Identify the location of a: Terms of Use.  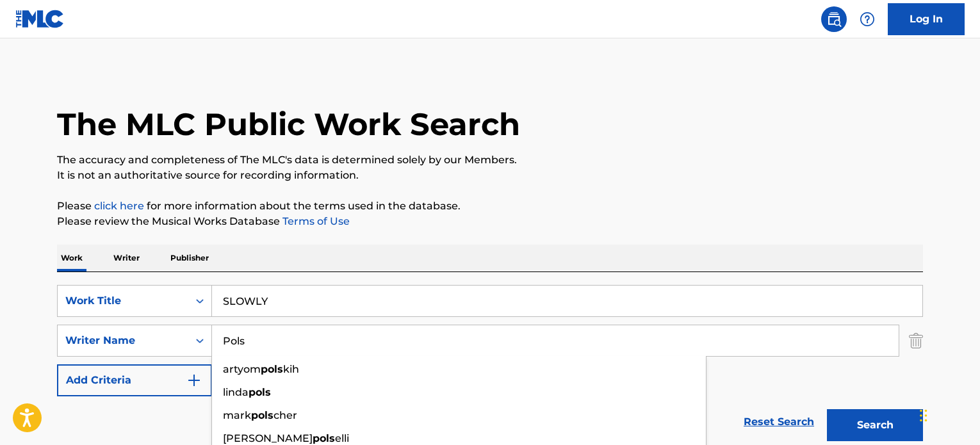
(314, 221).